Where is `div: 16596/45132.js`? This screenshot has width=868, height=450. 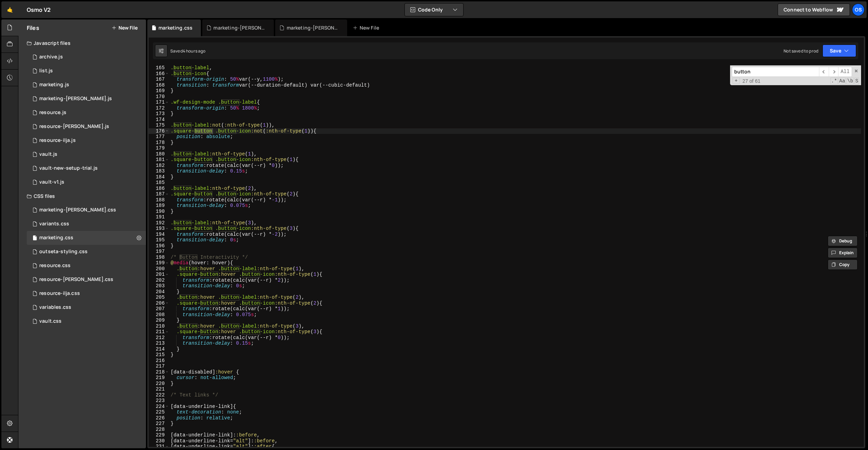
div: 16596/45132.js is located at coordinates (86, 182).